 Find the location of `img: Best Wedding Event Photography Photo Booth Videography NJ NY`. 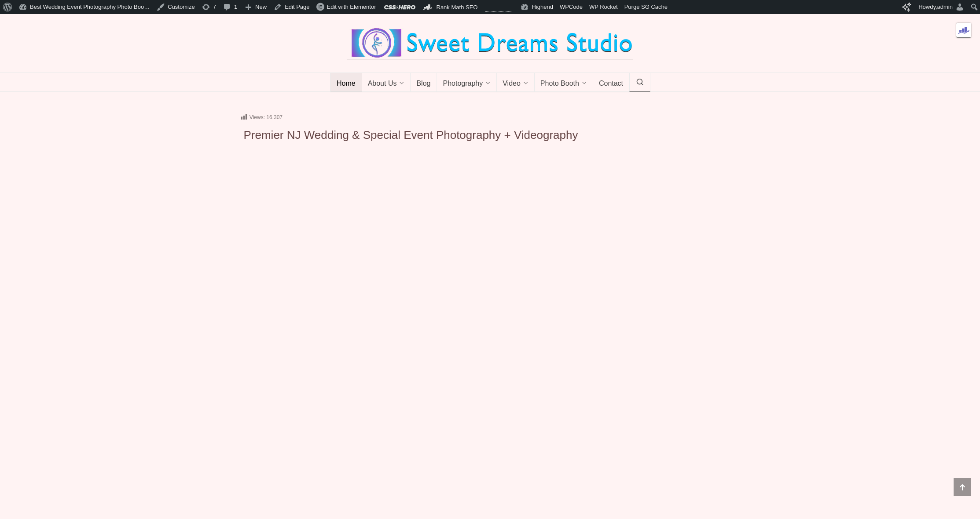

img: Best Wedding Event Photography Photo Booth Videography NJ NY is located at coordinates (490, 43).